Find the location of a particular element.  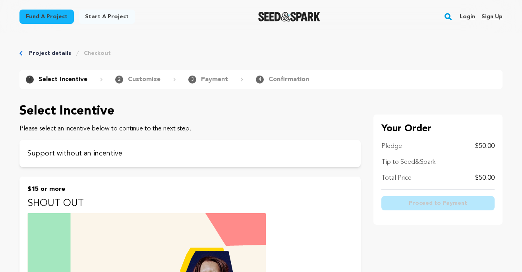

p: Support without an incentive is located at coordinates (190, 153).